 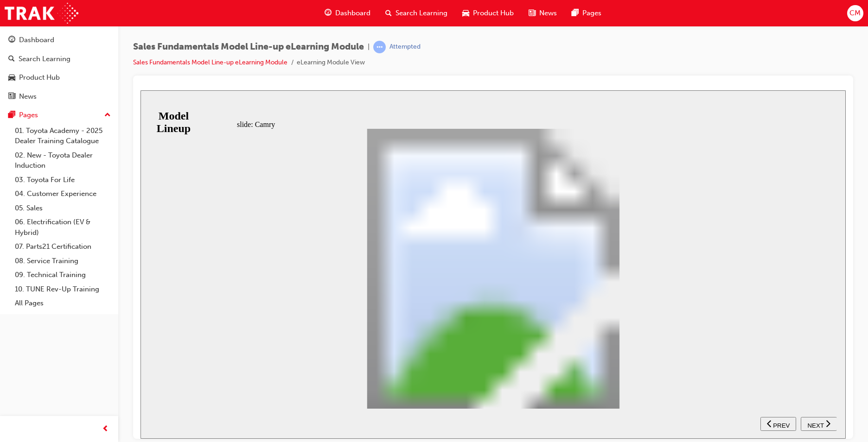 What do you see at coordinates (62, 227) in the screenshot?
I see `a: 06. Electrification (EV & Hybrid)` at bounding box center [62, 227].